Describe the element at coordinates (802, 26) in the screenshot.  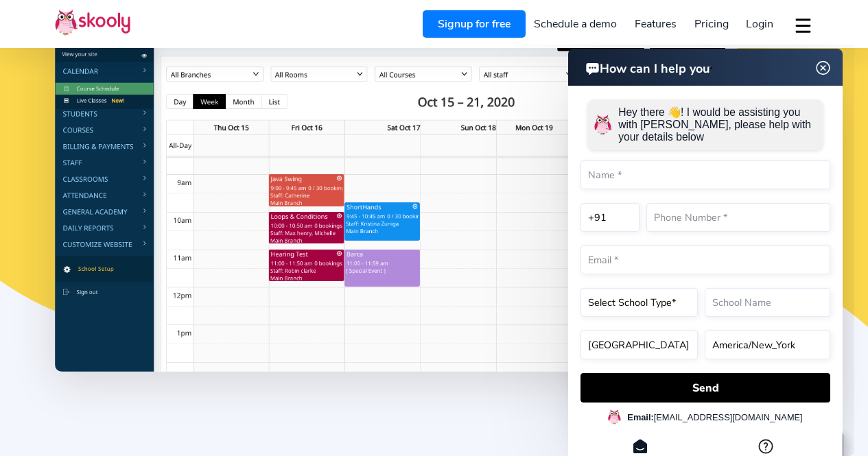
I see `button: dropdown menu` at that location.